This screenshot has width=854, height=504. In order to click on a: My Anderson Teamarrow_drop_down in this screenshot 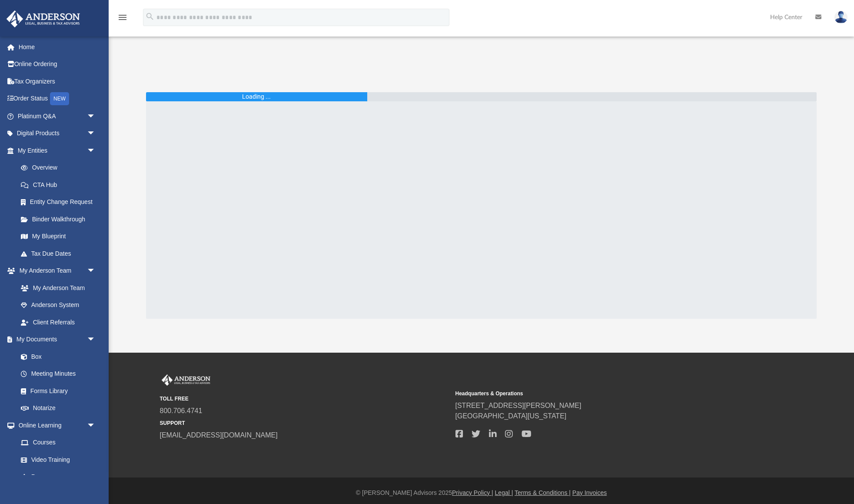, I will do `click(56, 271)`.